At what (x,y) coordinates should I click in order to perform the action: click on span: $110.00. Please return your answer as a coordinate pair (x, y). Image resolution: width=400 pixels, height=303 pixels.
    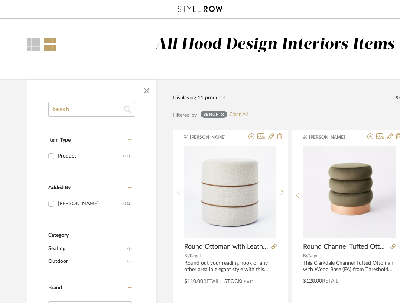
    Looking at the image, I should click on (193, 281).